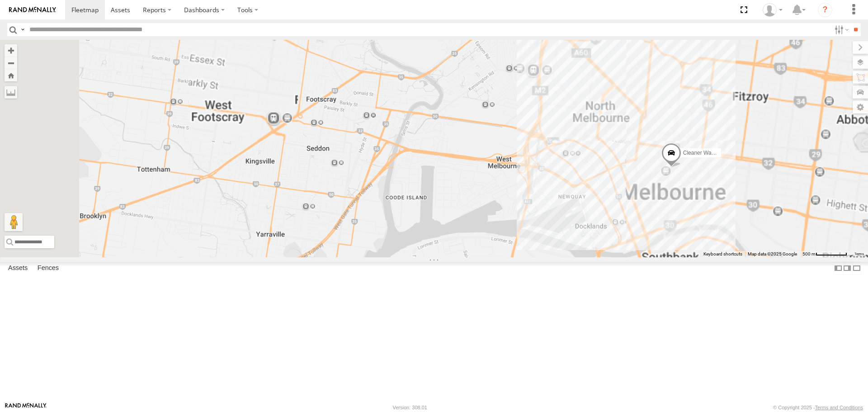 The height and width of the screenshot is (412, 868). Describe the element at coordinates (772, 253) in the screenshot. I see `span: Map data ©2025 Google` at that location.